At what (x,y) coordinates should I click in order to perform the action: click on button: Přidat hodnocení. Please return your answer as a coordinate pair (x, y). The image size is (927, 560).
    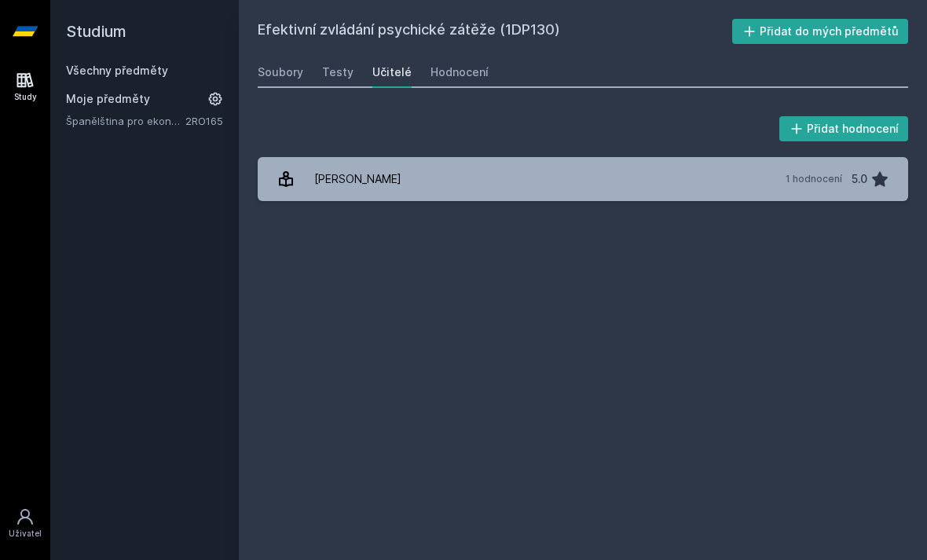
    Looking at the image, I should click on (844, 129).